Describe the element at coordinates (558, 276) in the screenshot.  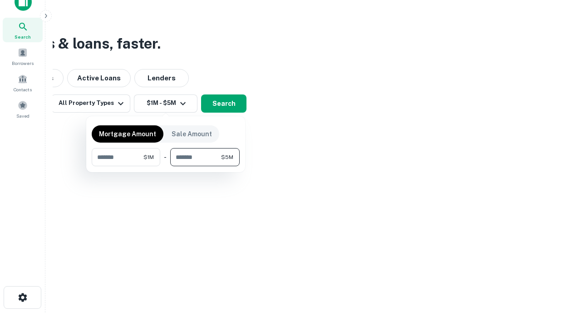
I see `div: Chat Widget` at that location.